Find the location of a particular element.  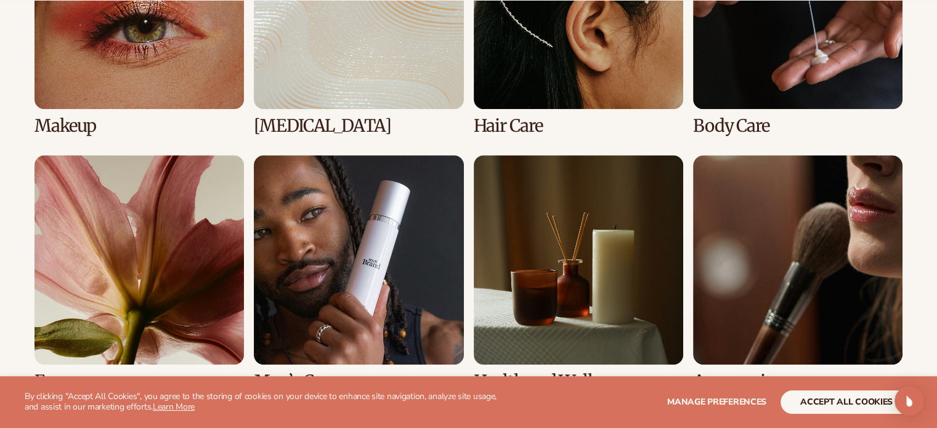

button: Manage preferences is located at coordinates (717, 402).